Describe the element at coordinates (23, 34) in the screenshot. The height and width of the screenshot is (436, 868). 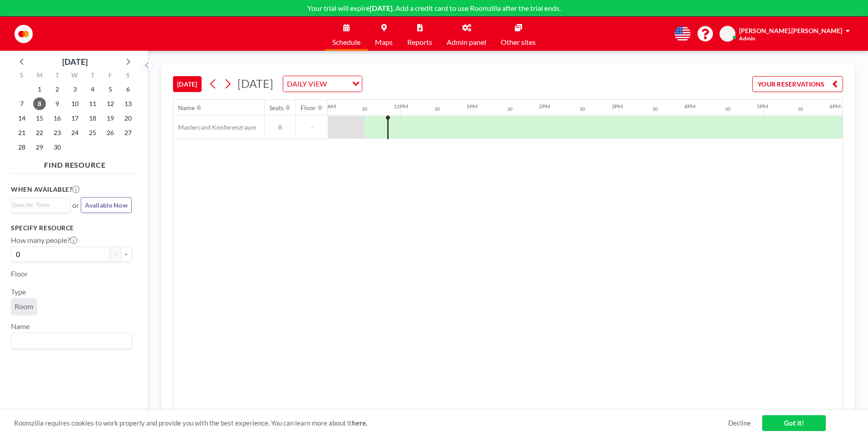
I see `img: organization-logo` at that location.